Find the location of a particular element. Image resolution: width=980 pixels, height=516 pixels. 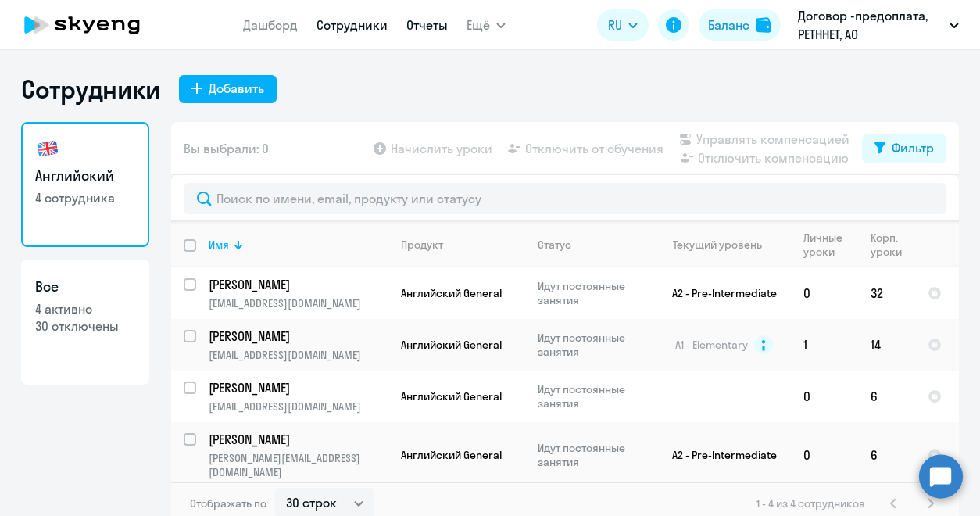

td: 32 is located at coordinates (886, 293).